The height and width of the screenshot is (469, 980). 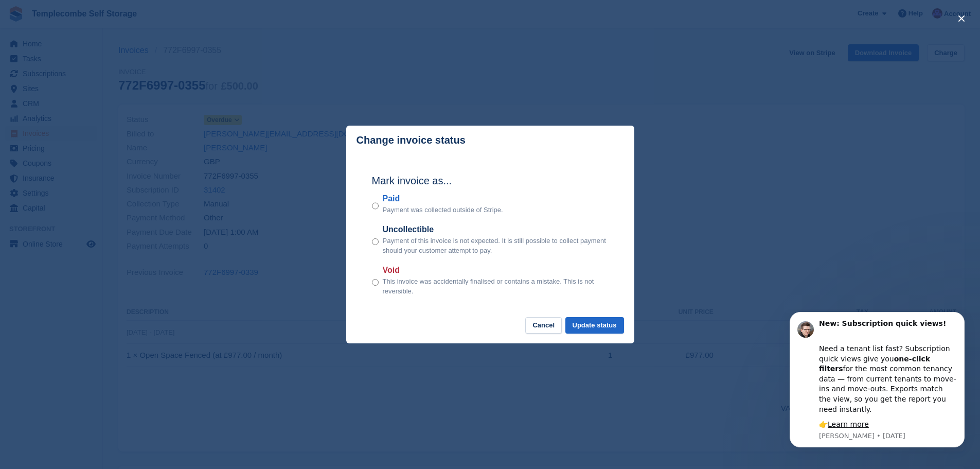 I want to click on label: Paid, so click(x=443, y=198).